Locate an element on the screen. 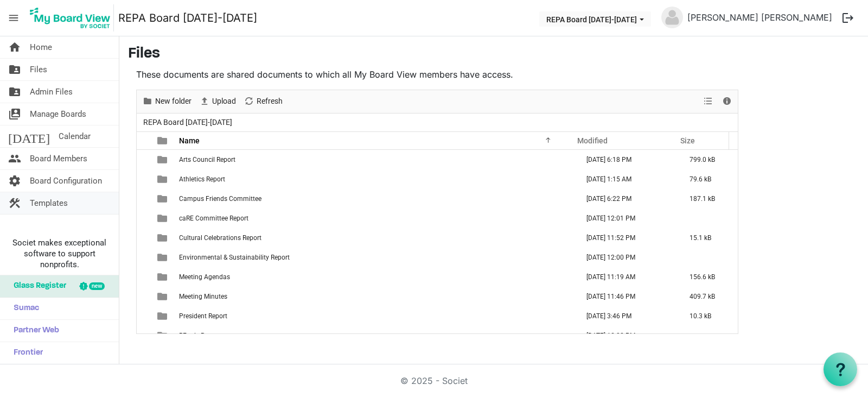  img: no-profile-picture.svg is located at coordinates (672, 17).